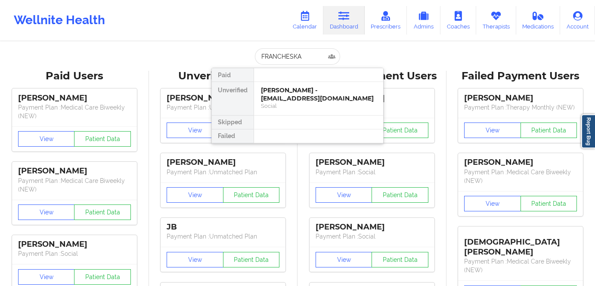  I want to click on a: Account, so click(577, 20).